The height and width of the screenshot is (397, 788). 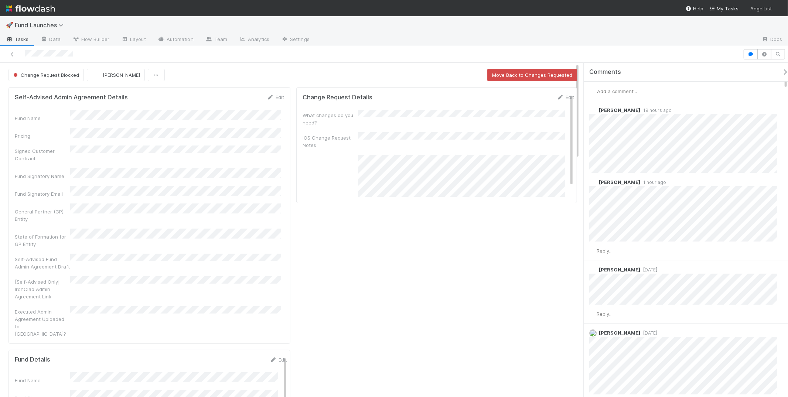 What do you see at coordinates (91, 39) in the screenshot?
I see `span: Flow Builder` at bounding box center [91, 39].